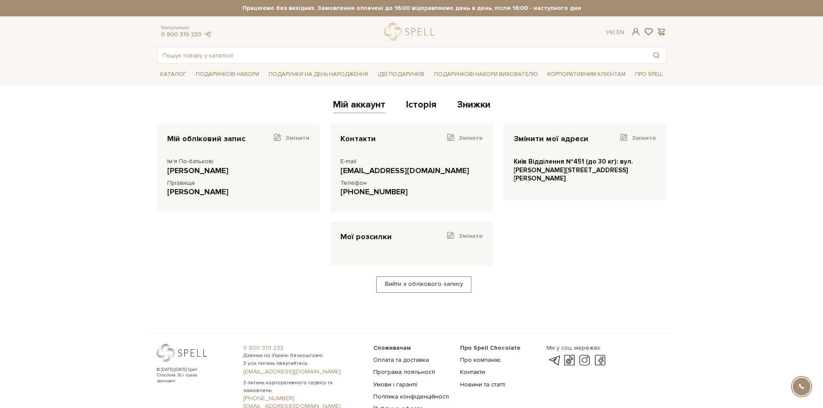 The width and height of the screenshot is (823, 408). What do you see at coordinates (577, 348) in the screenshot?
I see `div: Ми у соц. мережах:` at bounding box center [577, 348].